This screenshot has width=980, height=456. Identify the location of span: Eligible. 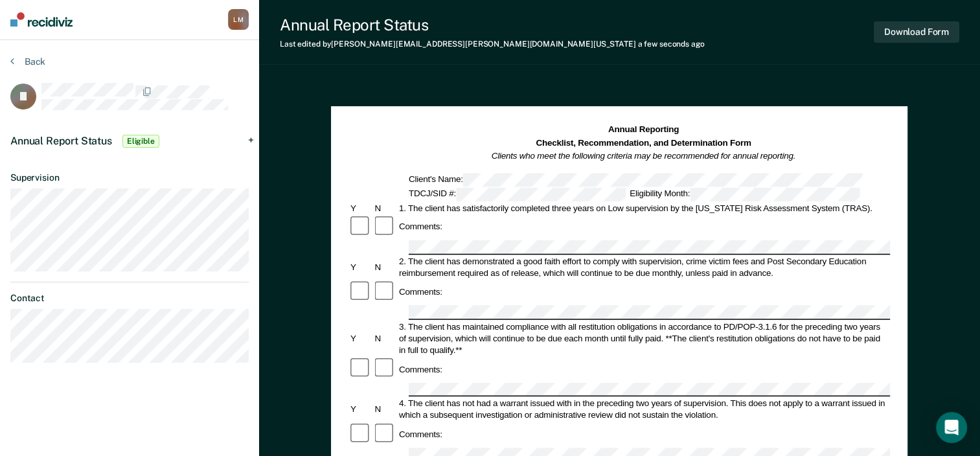
(141, 141).